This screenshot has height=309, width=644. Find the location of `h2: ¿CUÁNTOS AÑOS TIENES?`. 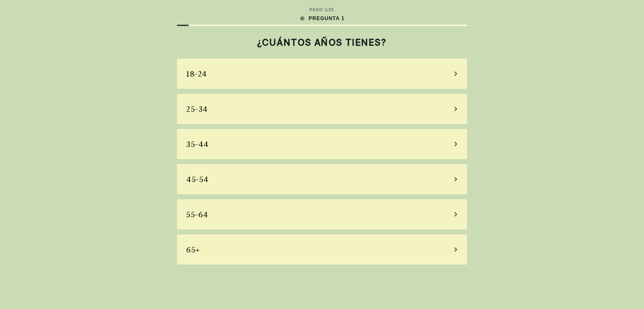

h2: ¿CUÁNTOS AÑOS TIENES? is located at coordinates (322, 42).